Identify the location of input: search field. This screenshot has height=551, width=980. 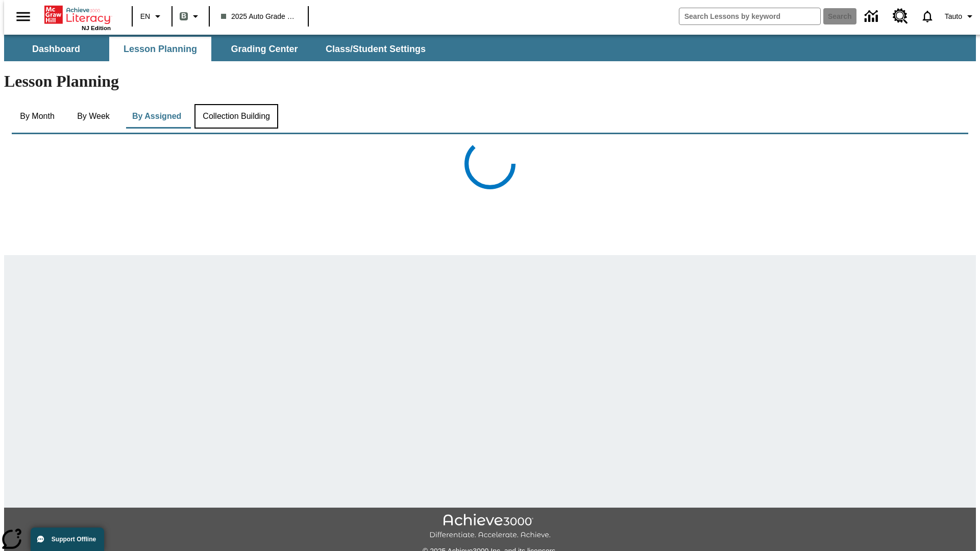
(750, 17).